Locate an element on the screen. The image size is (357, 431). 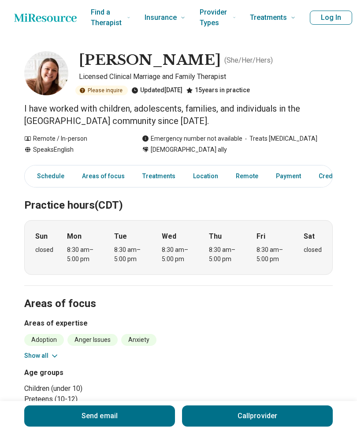
a: Schedule is located at coordinates (48, 176).